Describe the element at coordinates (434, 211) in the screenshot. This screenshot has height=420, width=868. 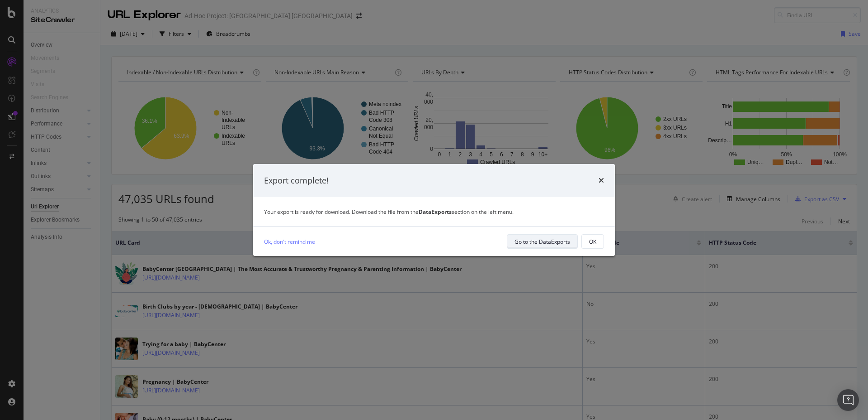
I see `div: Your export is ready for download. Download the file from the` at that location.